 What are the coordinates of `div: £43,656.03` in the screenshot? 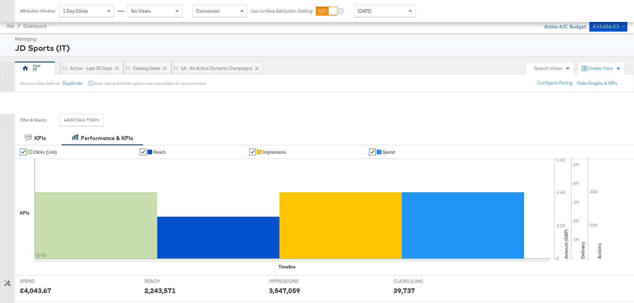 It's located at (606, 26).